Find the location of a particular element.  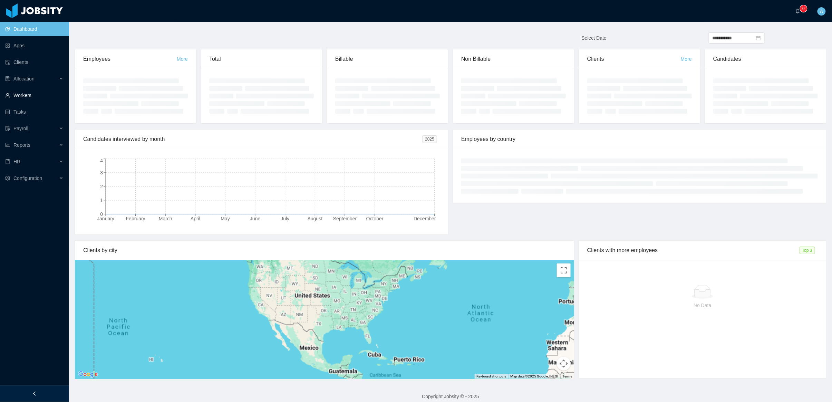

a: Terms is located at coordinates (567, 376).